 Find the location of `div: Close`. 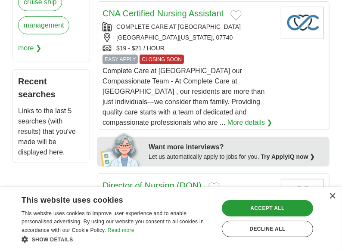

div: Close is located at coordinates (332, 197).